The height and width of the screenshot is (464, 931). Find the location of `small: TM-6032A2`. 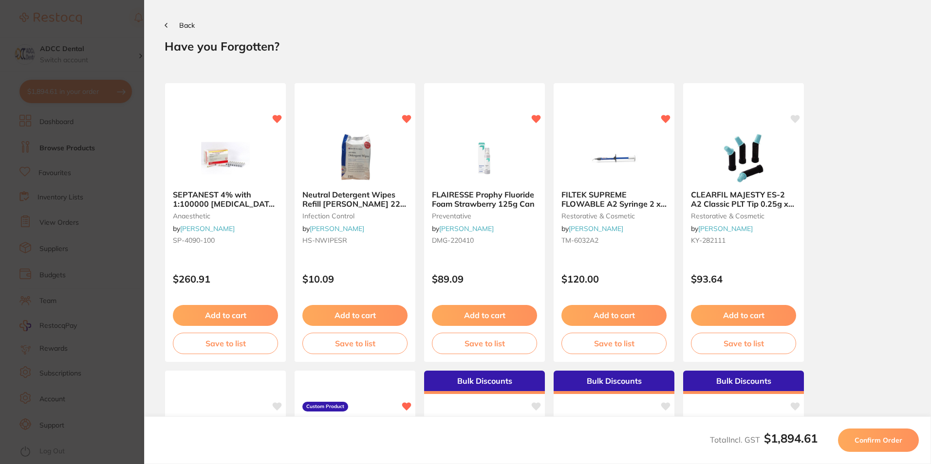

small: TM-6032A2 is located at coordinates (614, 240).